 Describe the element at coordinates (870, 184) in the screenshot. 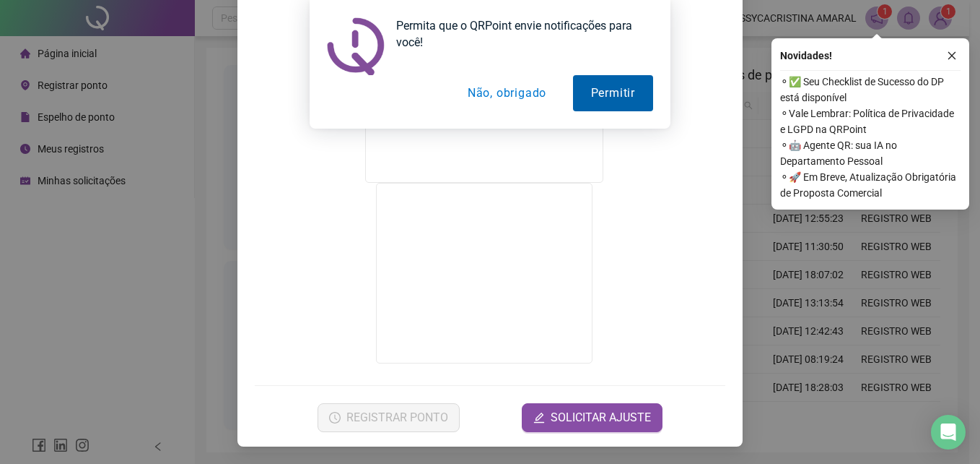

I see `span: ⚬ 🚀 Em Breve, Atualização Obrigatória de Proposta Comercial` at that location.